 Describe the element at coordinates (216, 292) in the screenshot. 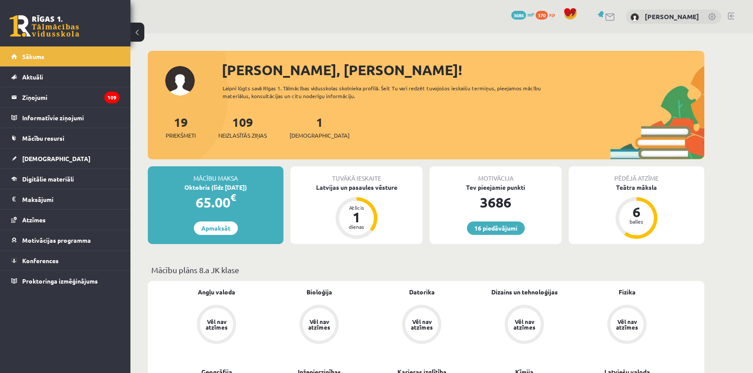

I see `a: Angļu valoda` at that location.